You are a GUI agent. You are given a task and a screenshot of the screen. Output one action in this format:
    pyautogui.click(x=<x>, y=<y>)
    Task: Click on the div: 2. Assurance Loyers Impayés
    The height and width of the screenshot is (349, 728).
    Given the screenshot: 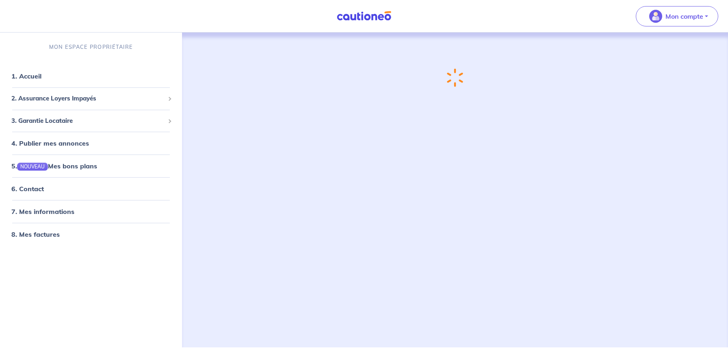 What is the action you would take?
    pyautogui.click(x=91, y=98)
    